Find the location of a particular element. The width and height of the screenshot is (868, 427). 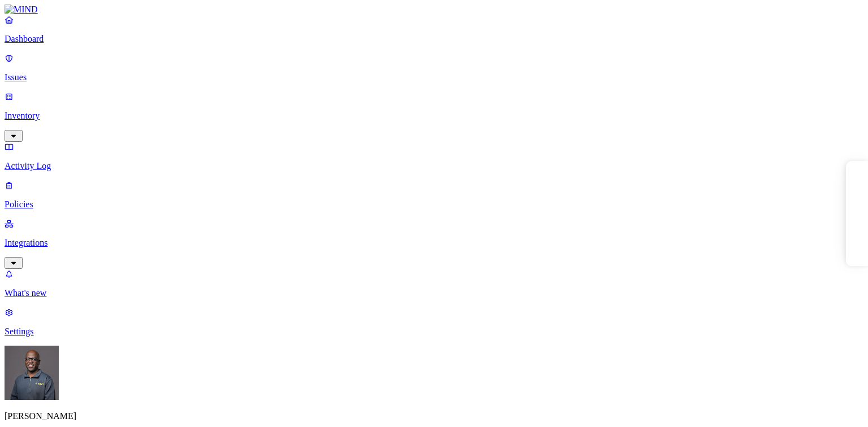

p: Policies is located at coordinates (434, 205).